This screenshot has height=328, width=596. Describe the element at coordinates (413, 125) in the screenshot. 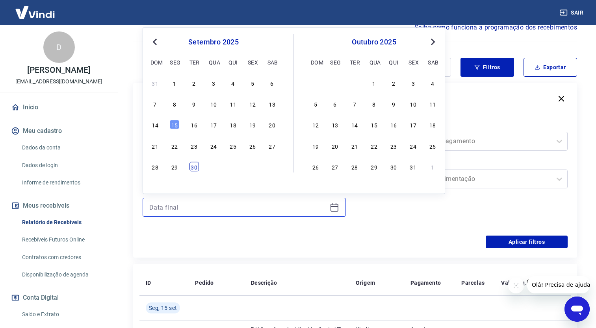

I see `div: Choose sexta-feira, 17 de outubro de 2025` at that location.